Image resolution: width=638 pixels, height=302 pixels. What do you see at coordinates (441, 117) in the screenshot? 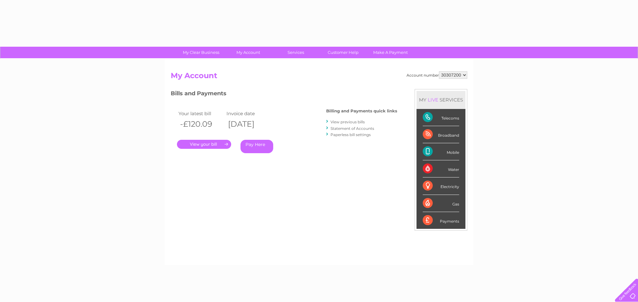
I see `div: Telecoms` at bounding box center [441, 117].